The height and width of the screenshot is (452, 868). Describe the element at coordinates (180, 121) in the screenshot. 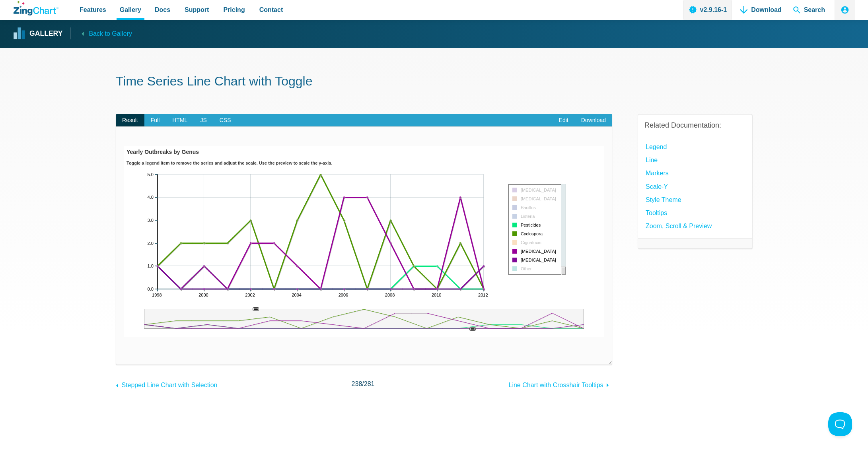

I see `span: HTML` at that location.